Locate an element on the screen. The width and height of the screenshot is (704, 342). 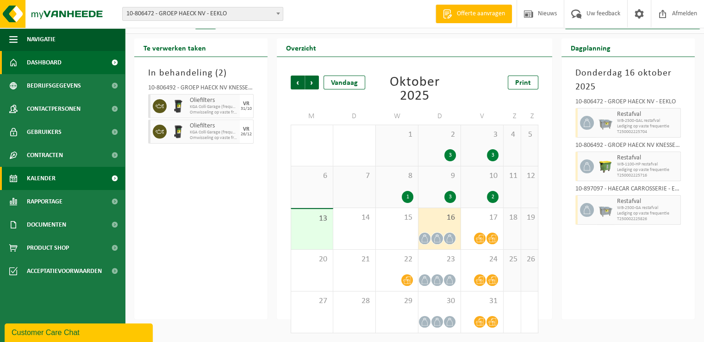
span: 30 is located at coordinates (439, 301).